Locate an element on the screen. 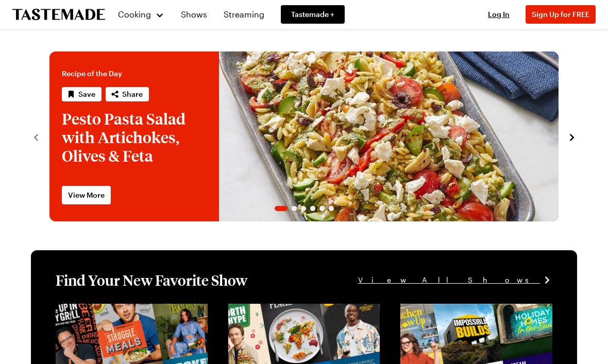  a: View All Shows is located at coordinates (455, 280).